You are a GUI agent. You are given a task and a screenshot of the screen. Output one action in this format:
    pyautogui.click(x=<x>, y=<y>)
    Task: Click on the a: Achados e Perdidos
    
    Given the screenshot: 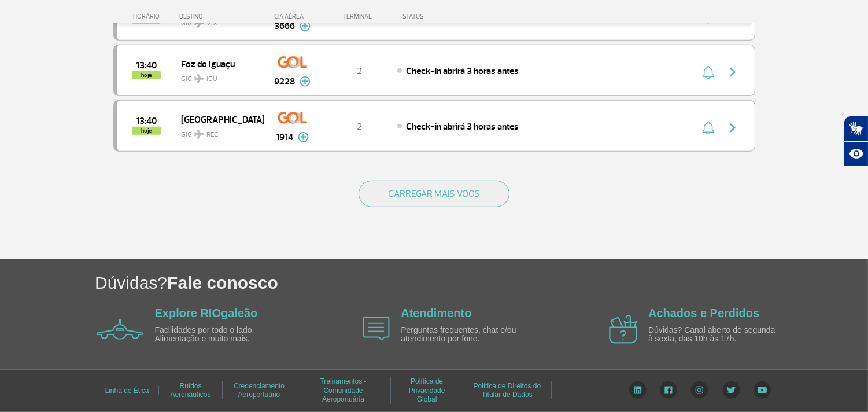 What is the action you would take?
    pyautogui.click(x=704, y=313)
    